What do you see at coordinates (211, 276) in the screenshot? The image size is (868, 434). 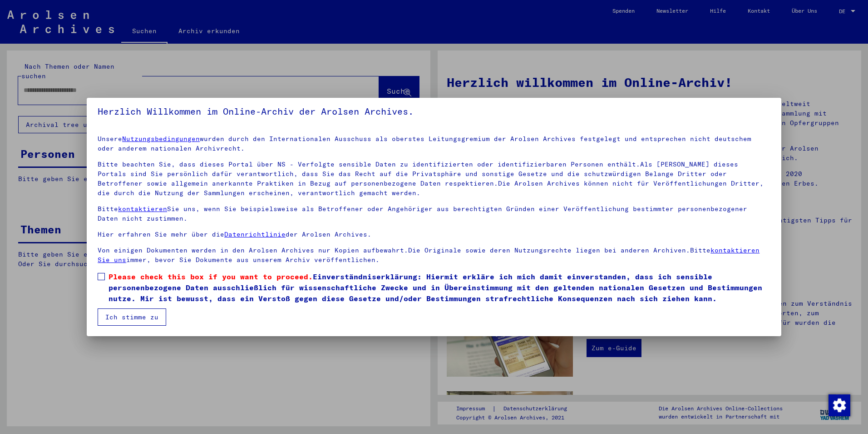 I see `span: Please check this box if you want to proceed.` at bounding box center [211, 276].